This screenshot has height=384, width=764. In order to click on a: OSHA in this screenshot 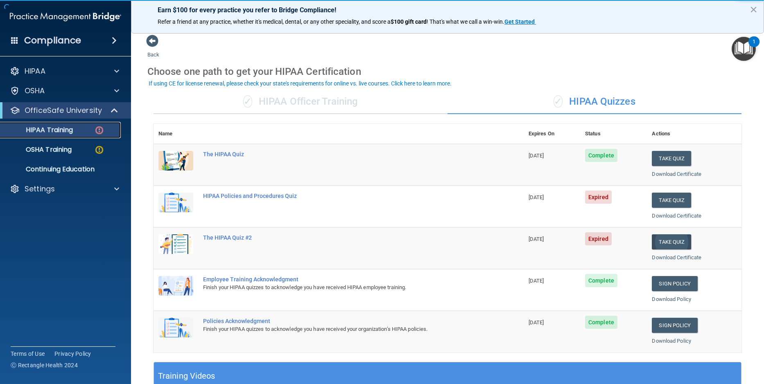, I will do `click(64, 91)`.